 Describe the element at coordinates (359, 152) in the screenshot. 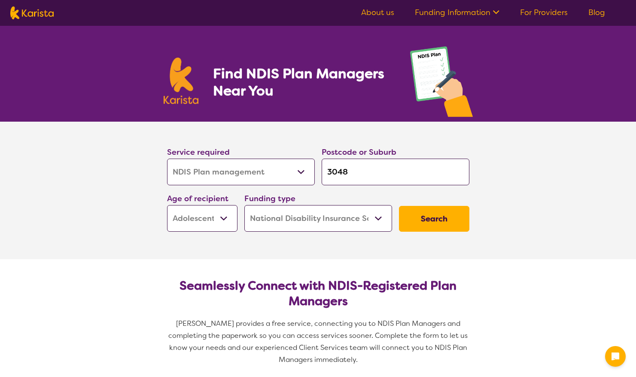

I see `label: Postcode or Suburb` at that location.